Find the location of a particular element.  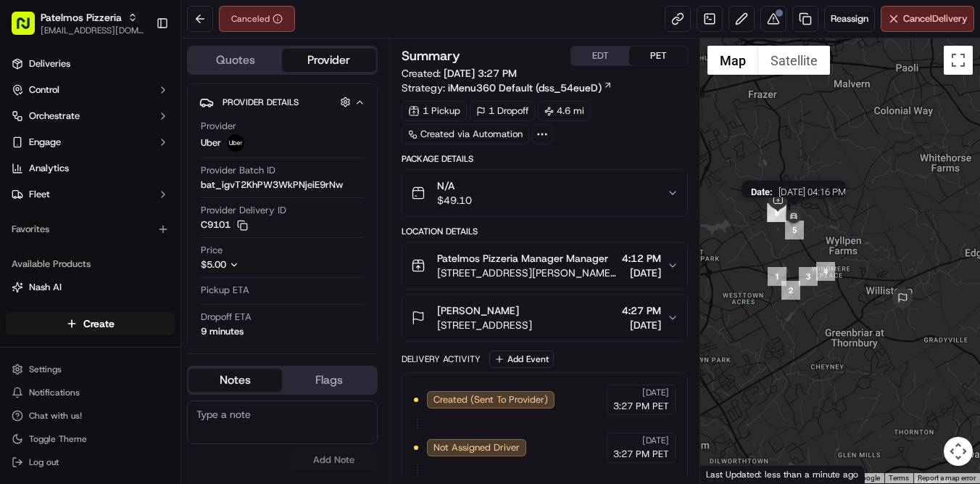

span: Date : is located at coordinates (761, 192).